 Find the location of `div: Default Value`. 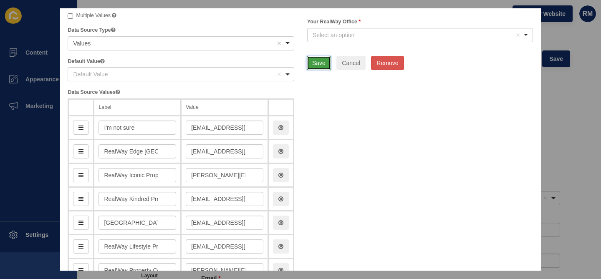

div: Default Value is located at coordinates (174, 74).